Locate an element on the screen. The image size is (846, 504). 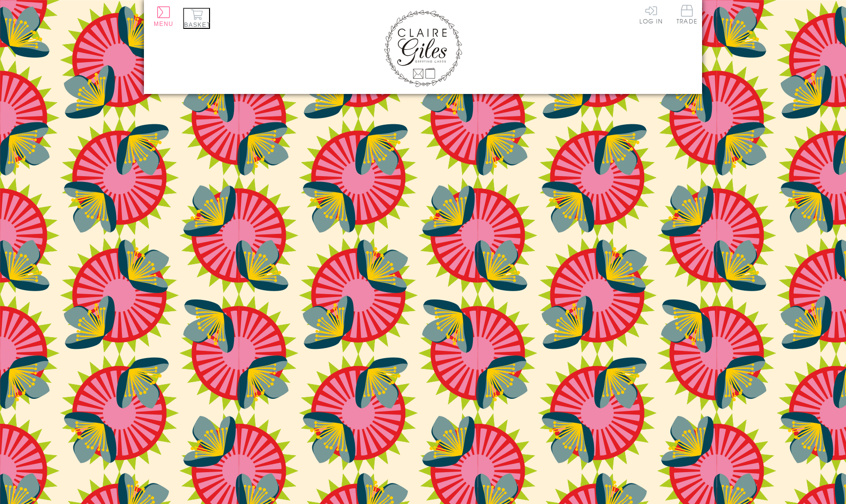
img: Claire Giles Greetings Cards is located at coordinates (423, 48).